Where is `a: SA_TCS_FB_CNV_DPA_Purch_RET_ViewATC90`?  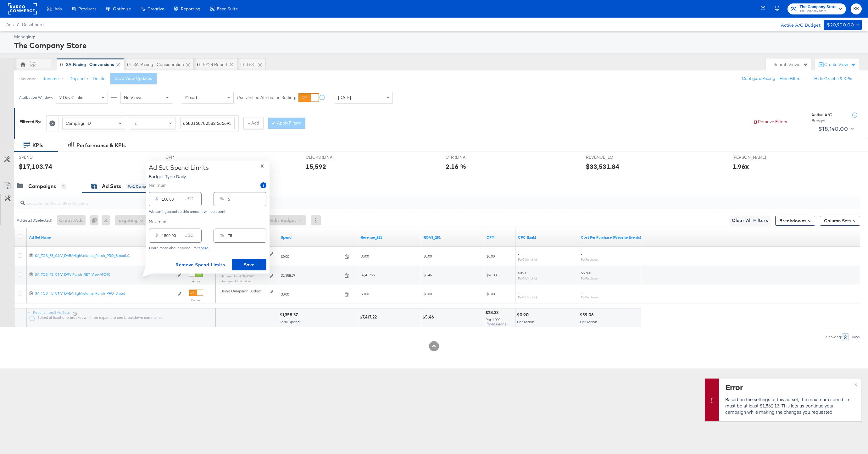 a: SA_TCS_FB_CNV_DPA_Purch_RET_ViewATC90 is located at coordinates (104, 275).